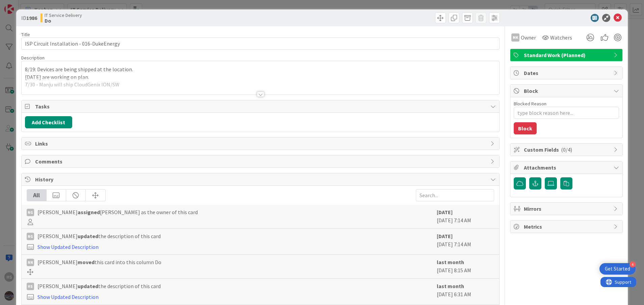 This screenshot has height=305, width=644. Describe the element at coordinates (63, 21) in the screenshot. I see `b: Do` at that location.